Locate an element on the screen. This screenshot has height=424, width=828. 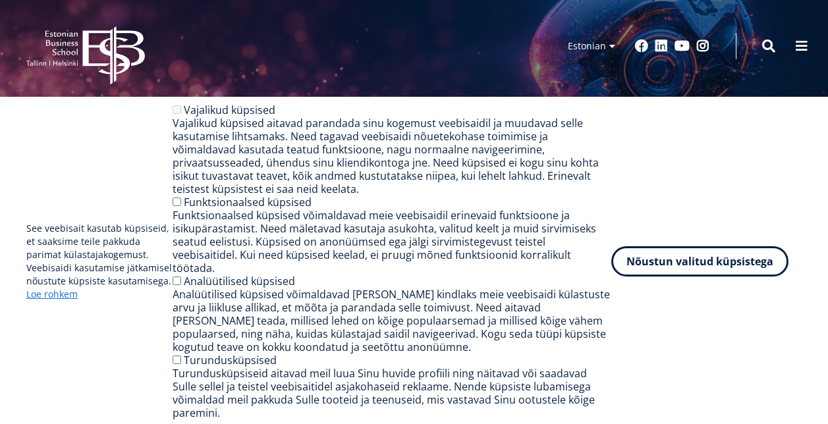
div: Turundusküpsiseid aitavad meil luua Sinu huvide profiili ning näitavad või saadavad Sulle sellel ... is located at coordinates (392, 393).